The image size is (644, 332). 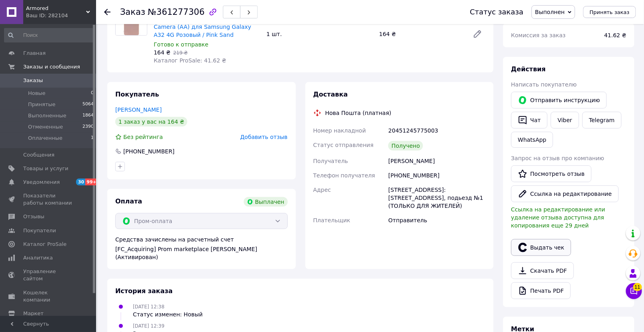 I want to click on div: 1 шт., so click(x=320, y=34).